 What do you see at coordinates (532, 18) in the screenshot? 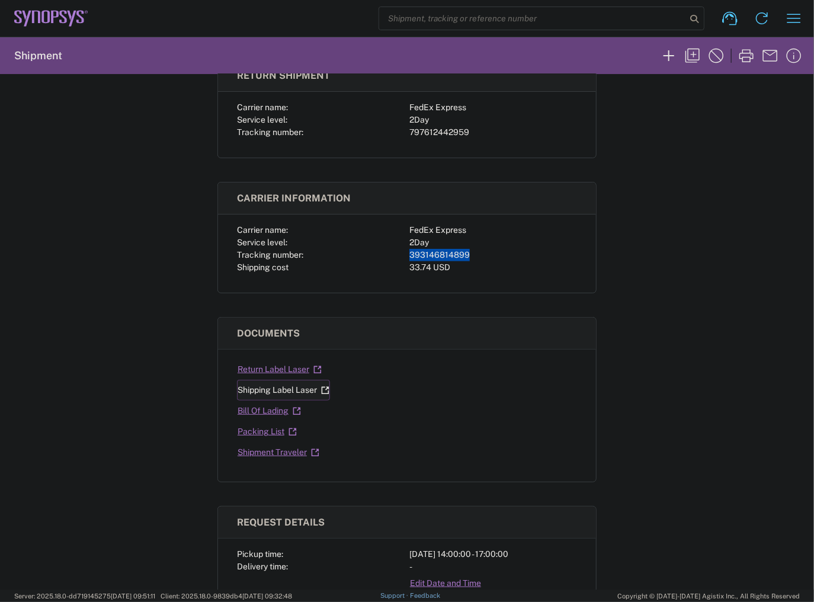
I see `input: Shipment, tracking or reference number` at bounding box center [532, 18].